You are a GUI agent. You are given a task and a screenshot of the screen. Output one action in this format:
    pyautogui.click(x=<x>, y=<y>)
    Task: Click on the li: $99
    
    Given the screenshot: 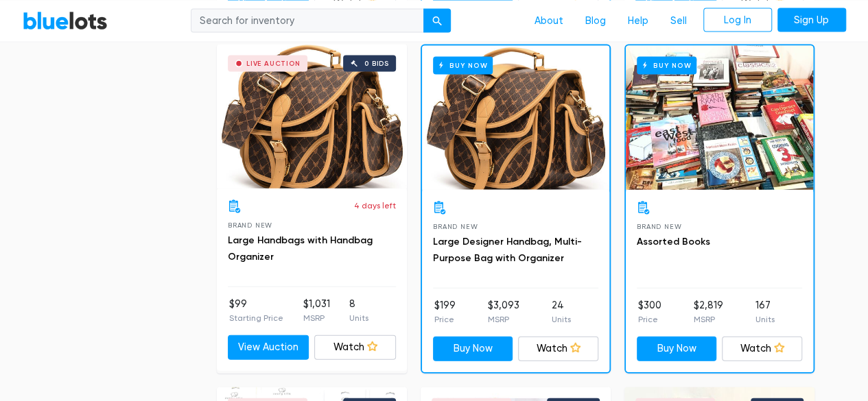 What is the action you would take?
    pyautogui.click(x=256, y=310)
    